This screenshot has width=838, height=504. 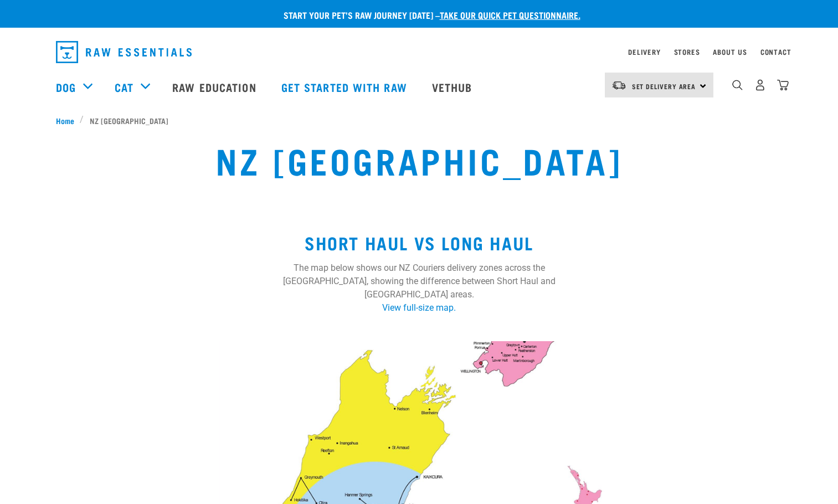 What do you see at coordinates (454, 87) in the screenshot?
I see `a: Vethub` at bounding box center [454, 87].